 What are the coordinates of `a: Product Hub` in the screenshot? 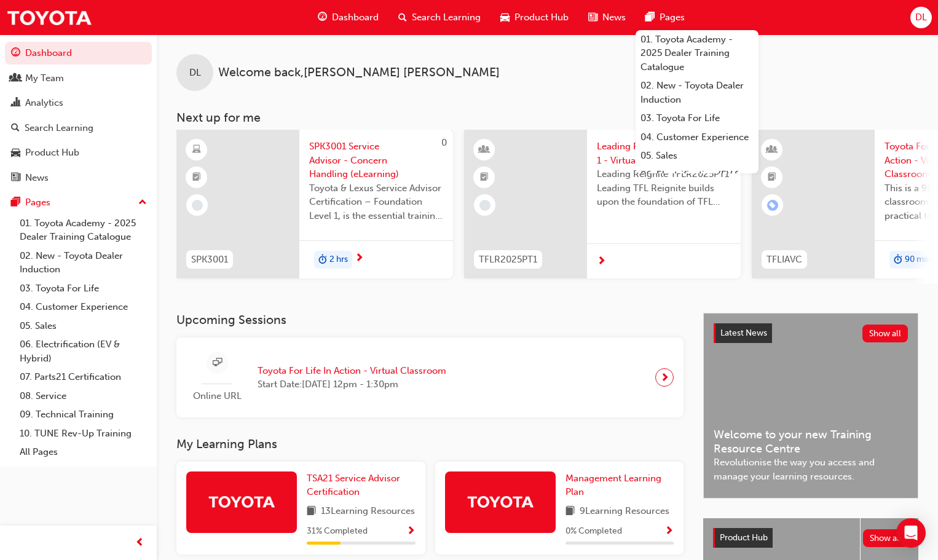 It's located at (78, 152).